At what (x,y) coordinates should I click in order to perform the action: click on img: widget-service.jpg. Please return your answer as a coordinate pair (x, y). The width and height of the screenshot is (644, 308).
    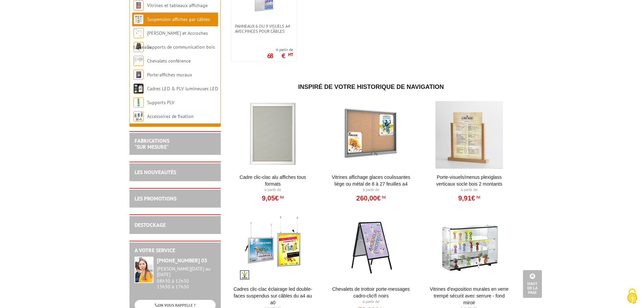
    Looking at the image, I should click on (144, 270).